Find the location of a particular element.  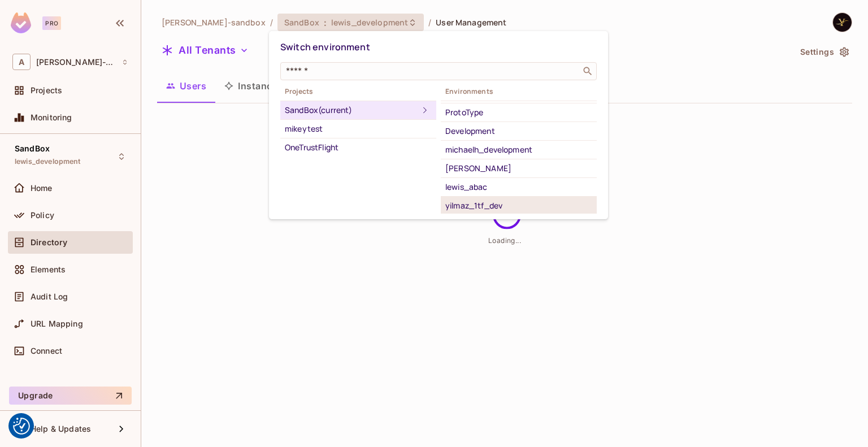

div: SandBox (current) is located at coordinates (352, 110).